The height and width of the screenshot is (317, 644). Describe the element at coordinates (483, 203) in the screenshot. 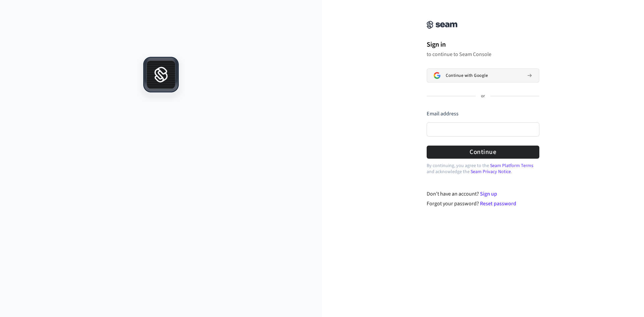

I see `div: Forgot your password?` at that location.